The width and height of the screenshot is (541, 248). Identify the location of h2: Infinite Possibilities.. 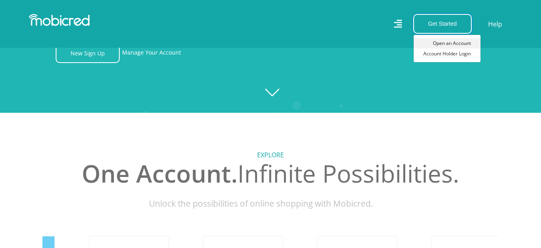
(271, 173).